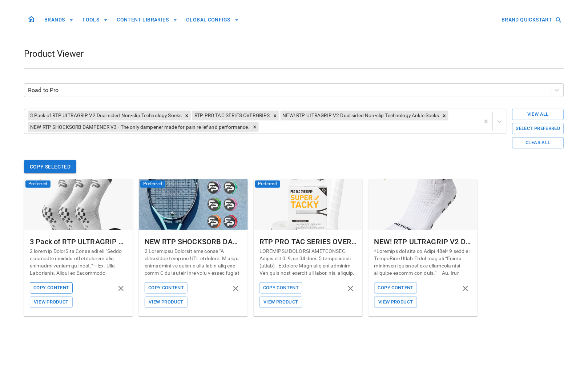 The width and height of the screenshot is (588, 365). Describe the element at coordinates (147, 20) in the screenshot. I see `button: CONTENT LIBRARIES` at that location.